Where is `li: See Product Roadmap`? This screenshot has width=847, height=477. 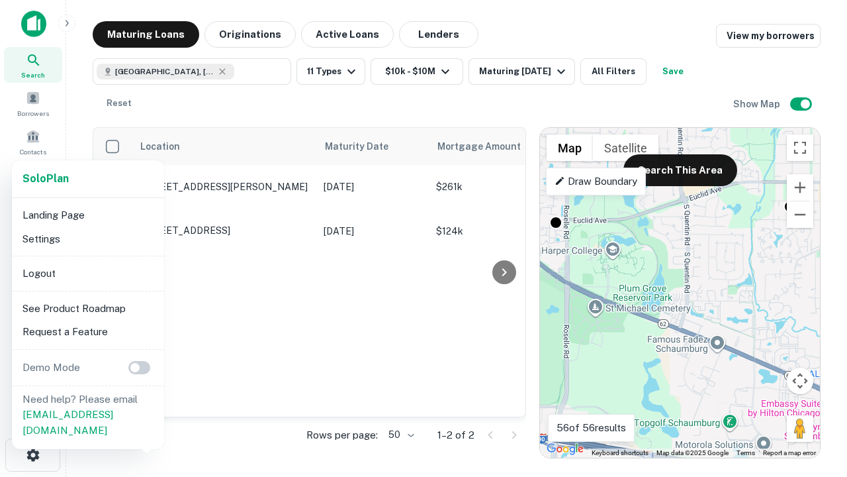
li: See Product Roadmap is located at coordinates (88, 309).